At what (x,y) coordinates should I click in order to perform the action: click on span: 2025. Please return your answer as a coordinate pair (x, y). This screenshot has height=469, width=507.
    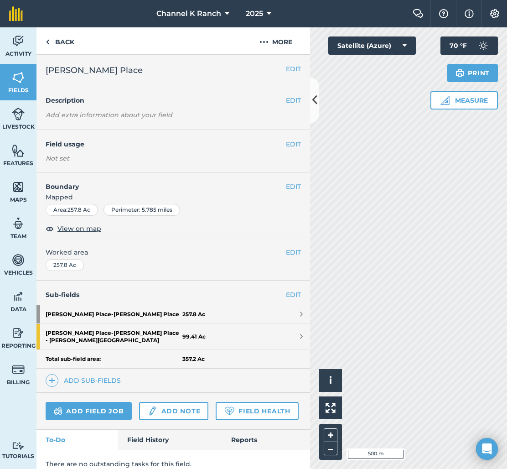
    Looking at the image, I should click on (255, 14).